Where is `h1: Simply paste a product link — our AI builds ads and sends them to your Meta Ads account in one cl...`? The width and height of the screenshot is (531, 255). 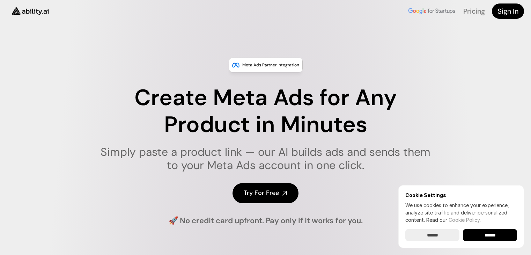 h1: Simply paste a product link — our AI builds ads and sends them to your Meta Ads account in one cl... is located at coordinates (265, 158).